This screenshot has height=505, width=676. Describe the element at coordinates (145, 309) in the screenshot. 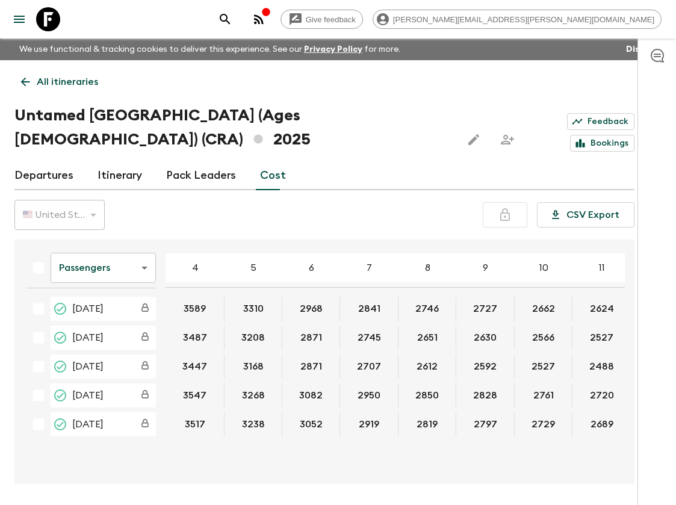

I see `div: Costs are fixed. The departure date (22 Mar 2025) has passed` at that location.